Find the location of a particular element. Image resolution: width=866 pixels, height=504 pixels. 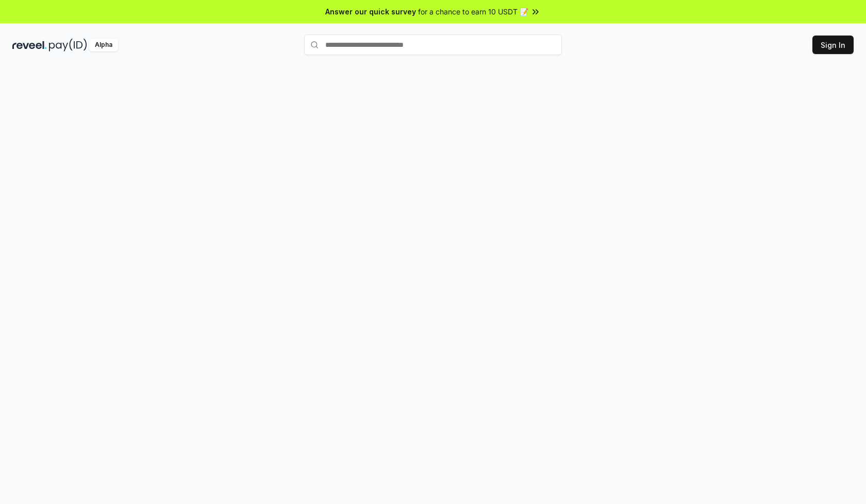

span: for a chance to earn 10 USDT 📝 is located at coordinates (473, 12).